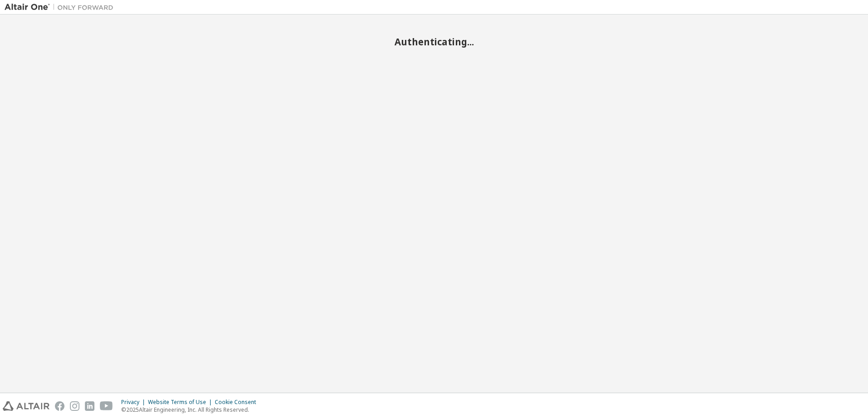 The height and width of the screenshot is (419, 868). What do you see at coordinates (26, 406) in the screenshot?
I see `img: altair_logo.svg` at bounding box center [26, 406].